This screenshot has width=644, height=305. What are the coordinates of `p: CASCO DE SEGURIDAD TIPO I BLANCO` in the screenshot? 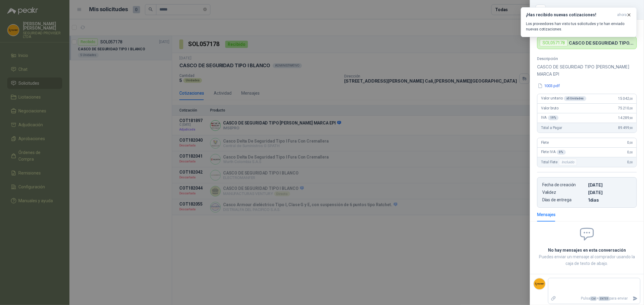 It's located at (601, 43).